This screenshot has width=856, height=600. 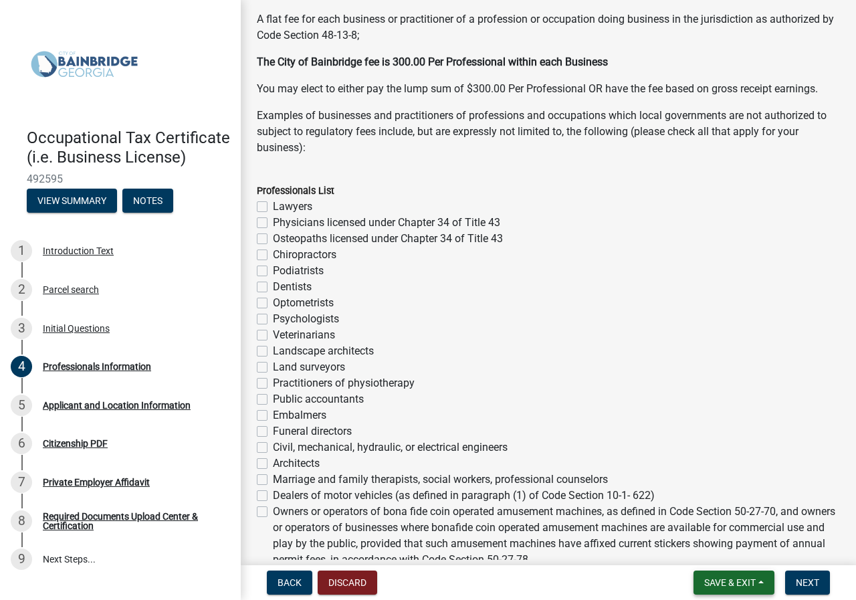 What do you see at coordinates (440, 480) in the screenshot?
I see `label: Marriage and family therapists, social workers, professional counselors` at bounding box center [440, 480].